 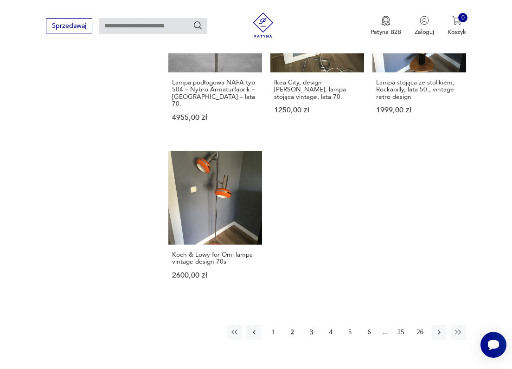 What do you see at coordinates (424, 32) in the screenshot?
I see `p: Zaloguj` at bounding box center [424, 32].